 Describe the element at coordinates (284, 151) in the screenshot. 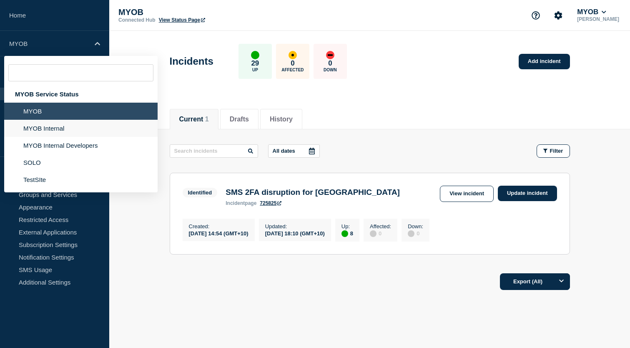

I see `p: All dates` at that location.